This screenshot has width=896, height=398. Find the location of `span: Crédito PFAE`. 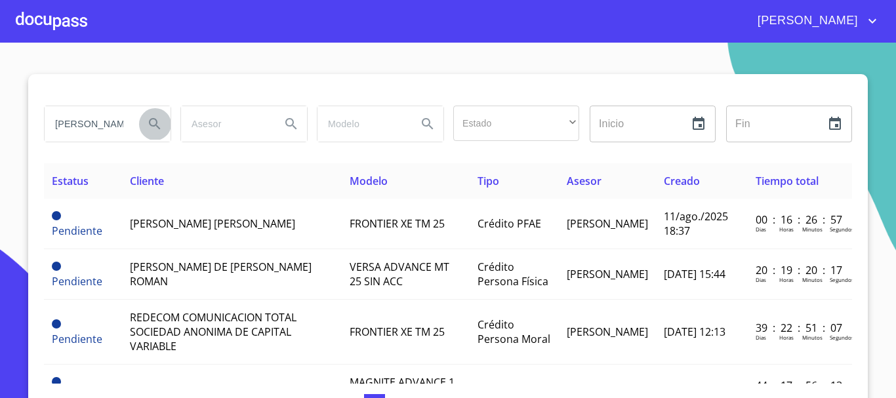

span: Crédito PFAE is located at coordinates (509, 224).